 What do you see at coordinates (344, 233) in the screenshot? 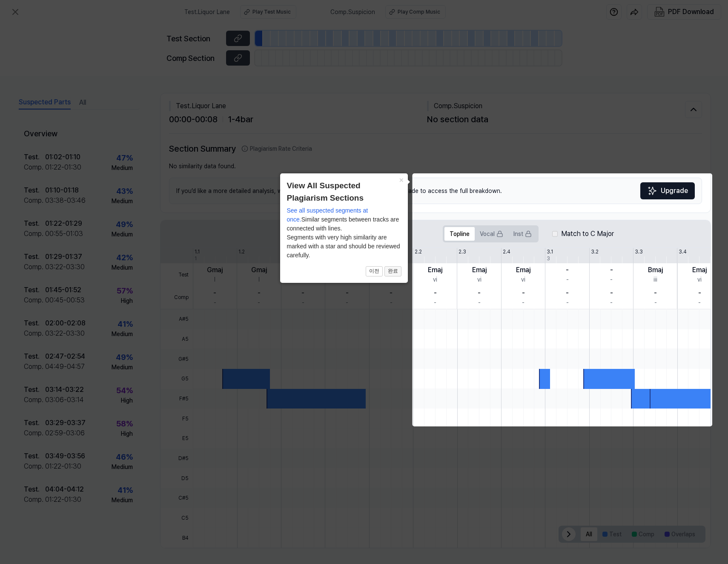
I see `div: Similar segments between tracks are connected with lines. Segments with very high similarity are ...` at bounding box center [344, 233].